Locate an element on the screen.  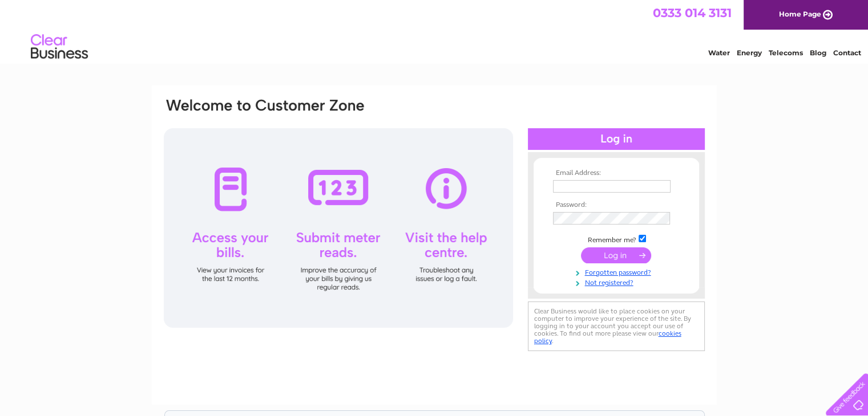
th: Email Address: is located at coordinates (617, 173).